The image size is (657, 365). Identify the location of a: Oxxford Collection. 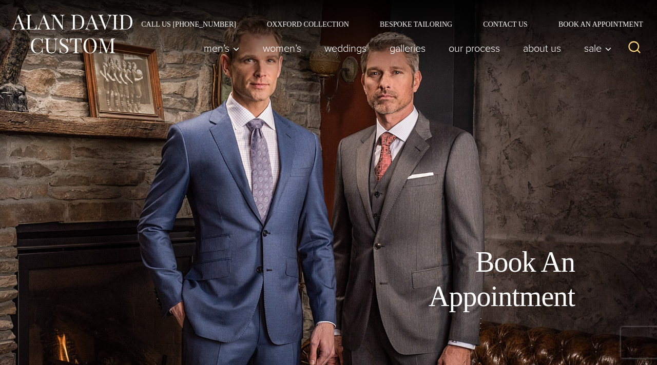
(308, 24).